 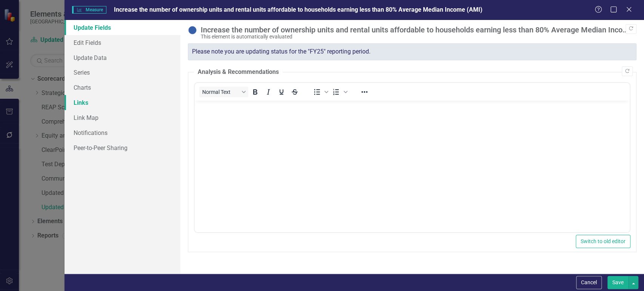 What do you see at coordinates (589, 283) in the screenshot?
I see `button: Cancel` at bounding box center [589, 283].